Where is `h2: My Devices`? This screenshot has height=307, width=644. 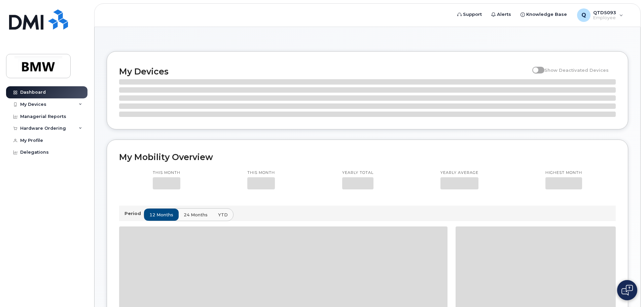
h2: My Devices is located at coordinates (324, 72).